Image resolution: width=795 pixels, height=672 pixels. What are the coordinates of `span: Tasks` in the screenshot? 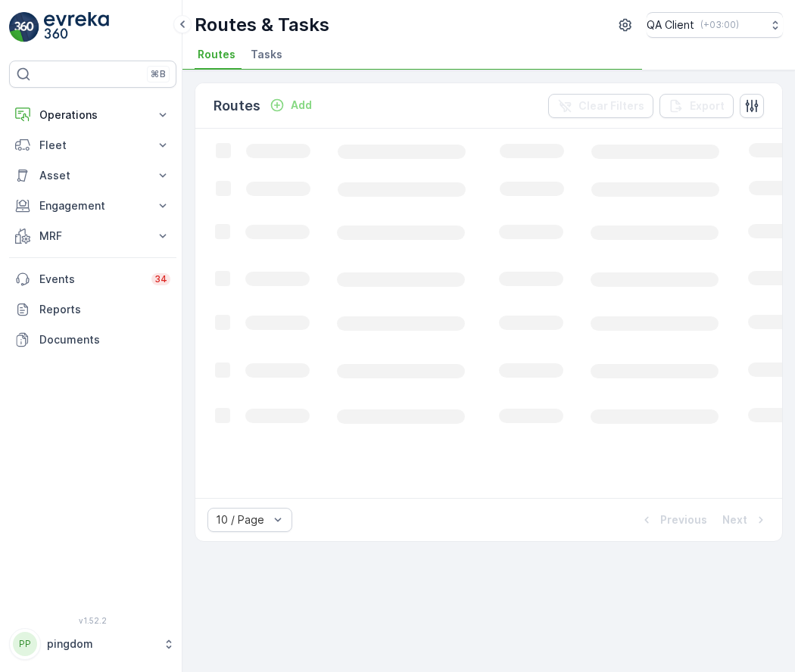 It's located at (267, 55).